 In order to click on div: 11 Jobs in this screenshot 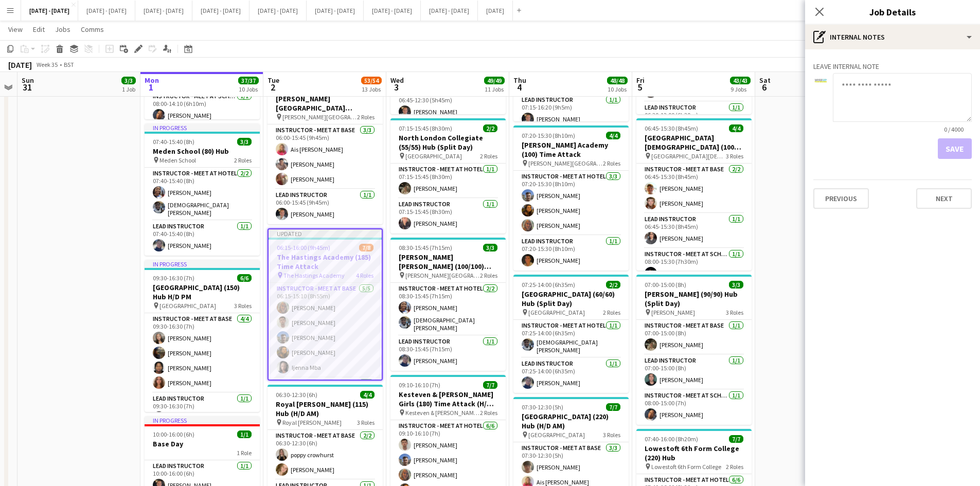, I will do `click(494, 89)`.